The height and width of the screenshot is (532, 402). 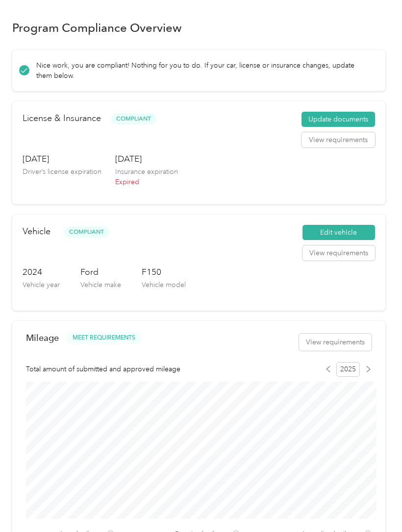 What do you see at coordinates (164, 285) in the screenshot?
I see `p: Vehicle model` at bounding box center [164, 285].